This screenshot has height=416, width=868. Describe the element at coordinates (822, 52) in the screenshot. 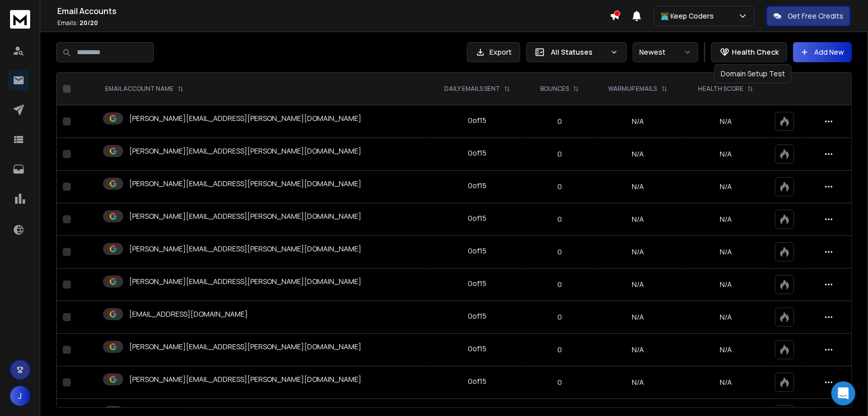

I see `button: Add New` at that location.